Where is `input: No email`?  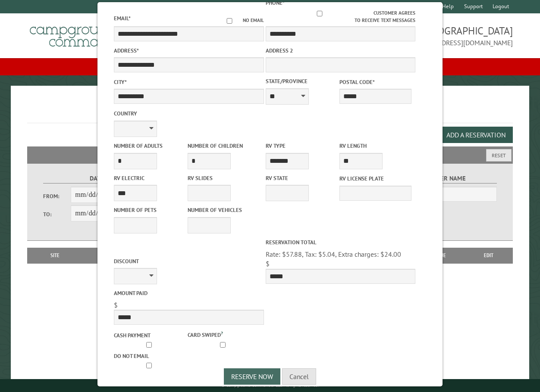
input: No email is located at coordinates (229, 21).